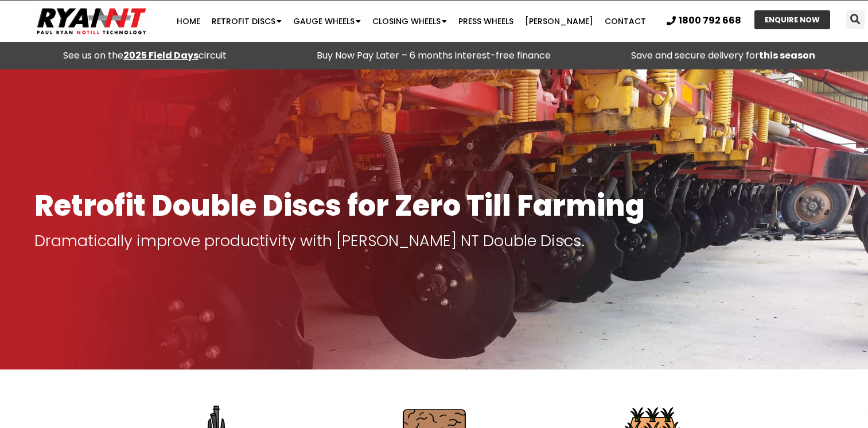 The height and width of the screenshot is (428, 868). Describe the element at coordinates (161, 55) in the screenshot. I see `strong: 2025 Field Days` at that location.